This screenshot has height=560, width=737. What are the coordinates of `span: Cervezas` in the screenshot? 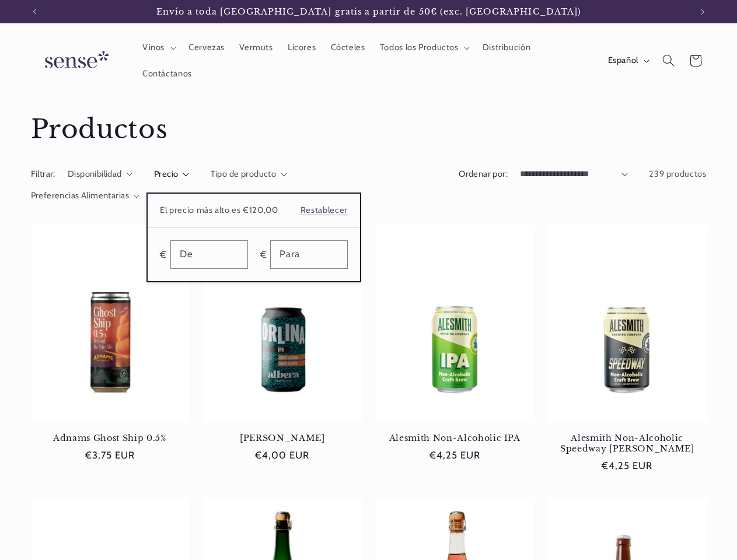 It's located at (207, 47).